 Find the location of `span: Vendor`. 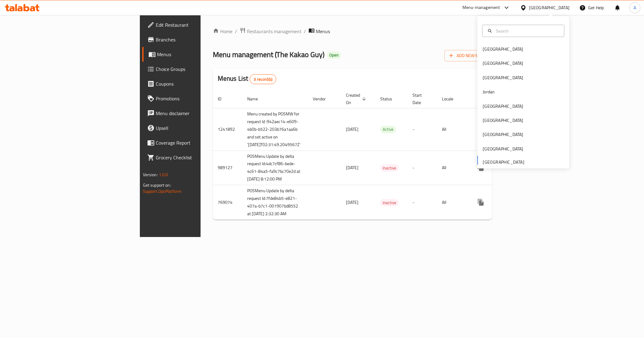

span: Vendor is located at coordinates (323, 99).